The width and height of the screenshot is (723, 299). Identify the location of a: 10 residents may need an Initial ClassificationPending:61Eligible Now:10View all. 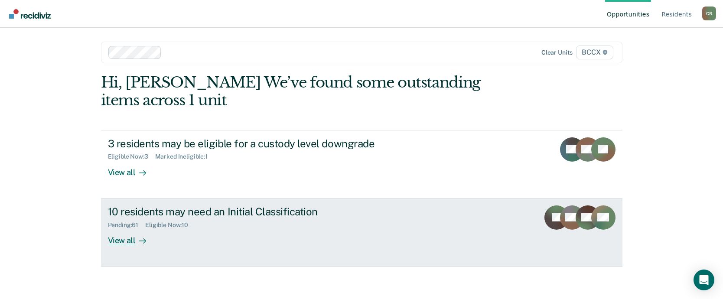
(362, 232).